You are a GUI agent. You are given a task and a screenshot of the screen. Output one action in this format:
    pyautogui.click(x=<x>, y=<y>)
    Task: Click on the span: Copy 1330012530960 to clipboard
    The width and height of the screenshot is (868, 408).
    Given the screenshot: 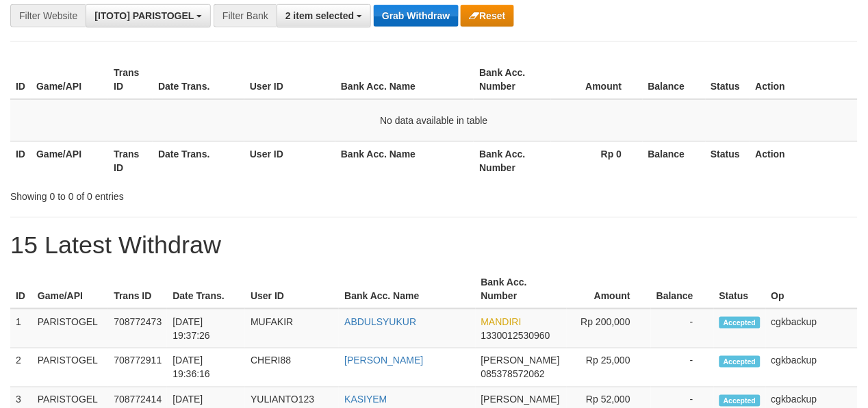 What is the action you would take?
    pyautogui.click(x=515, y=336)
    